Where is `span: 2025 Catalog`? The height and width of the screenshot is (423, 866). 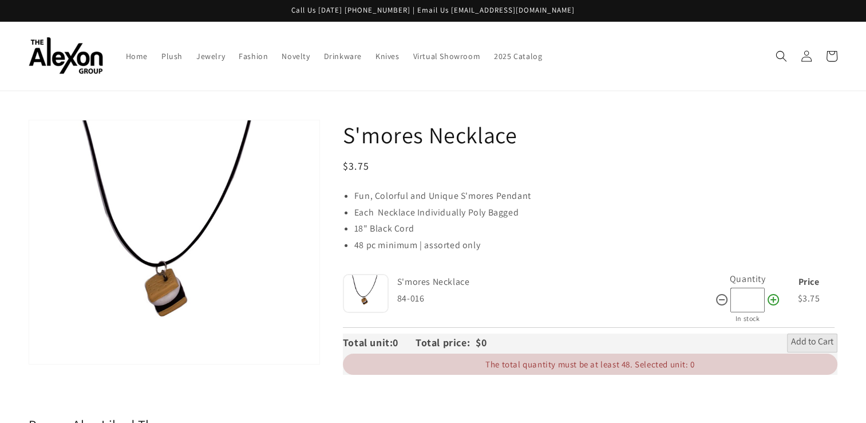
span: 2025 Catalog is located at coordinates (518, 56).